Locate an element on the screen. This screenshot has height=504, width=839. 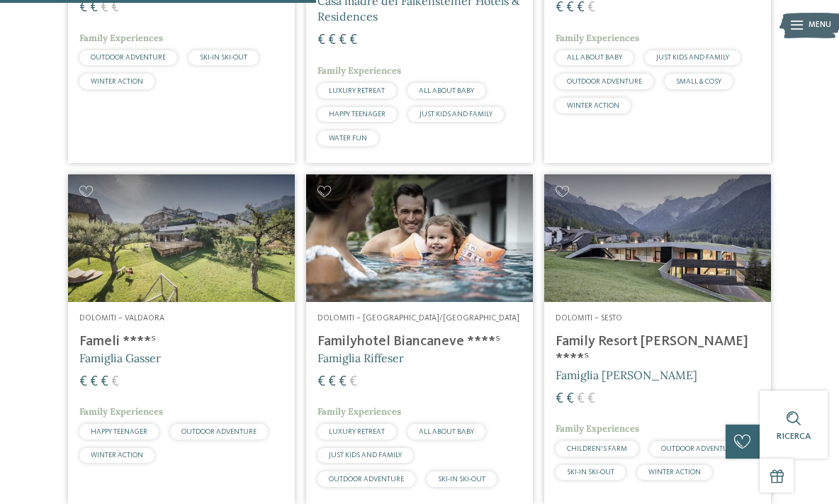
span: Dolomiti – Valdaora is located at coordinates (122, 318).